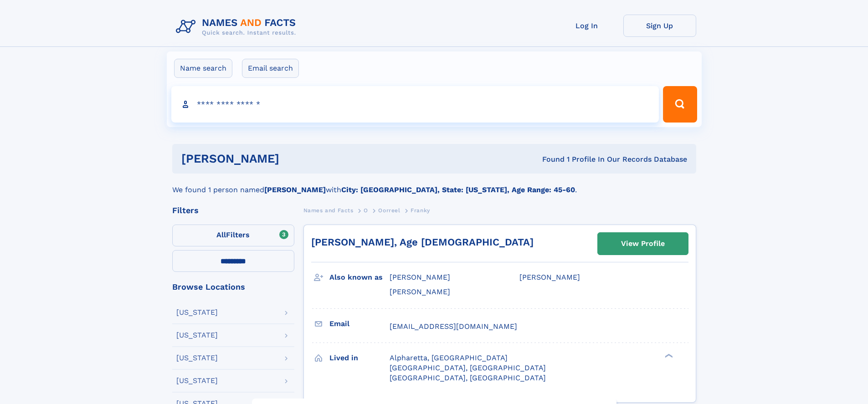 This screenshot has height=404, width=868. What do you see at coordinates (359, 358) in the screenshot?
I see `h3: Lived in` at bounding box center [359, 358].